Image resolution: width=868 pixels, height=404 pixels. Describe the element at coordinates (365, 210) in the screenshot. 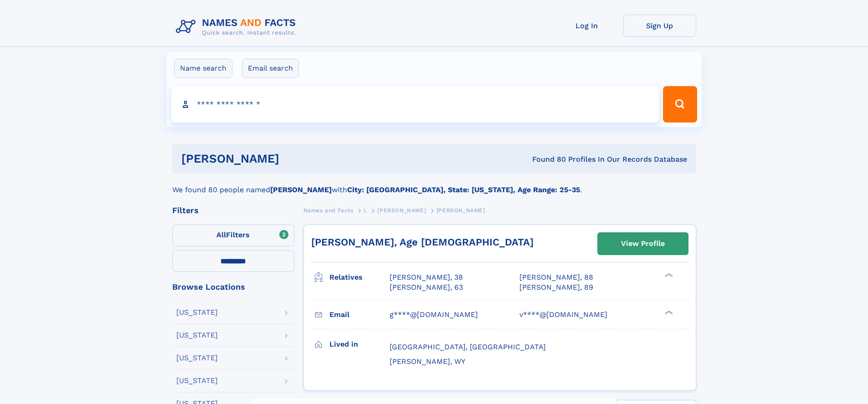

I see `a: L` at that location.